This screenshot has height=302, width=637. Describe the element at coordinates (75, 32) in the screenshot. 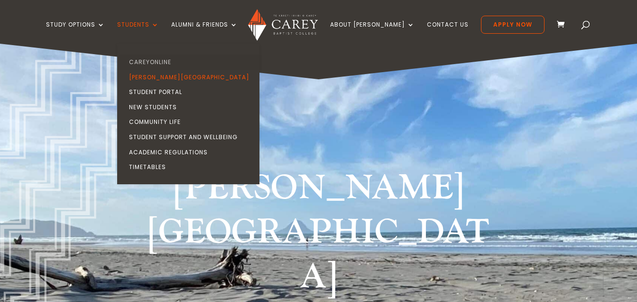

I see `a: Study Options` at that location.